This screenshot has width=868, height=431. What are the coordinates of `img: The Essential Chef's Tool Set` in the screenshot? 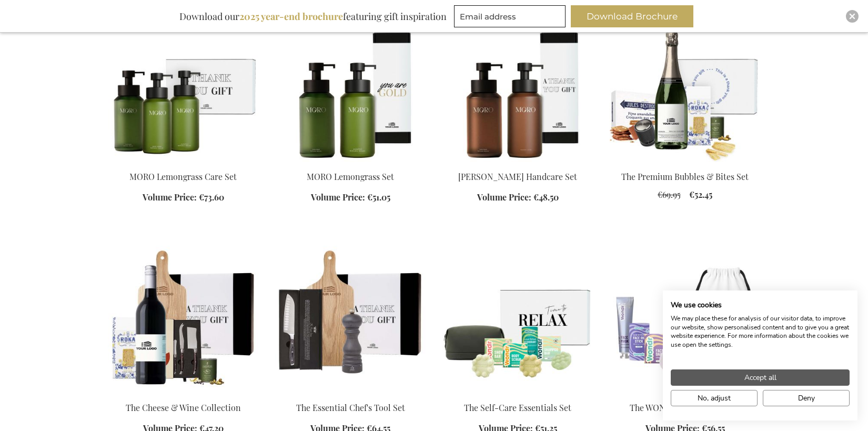 It's located at (350, 320).